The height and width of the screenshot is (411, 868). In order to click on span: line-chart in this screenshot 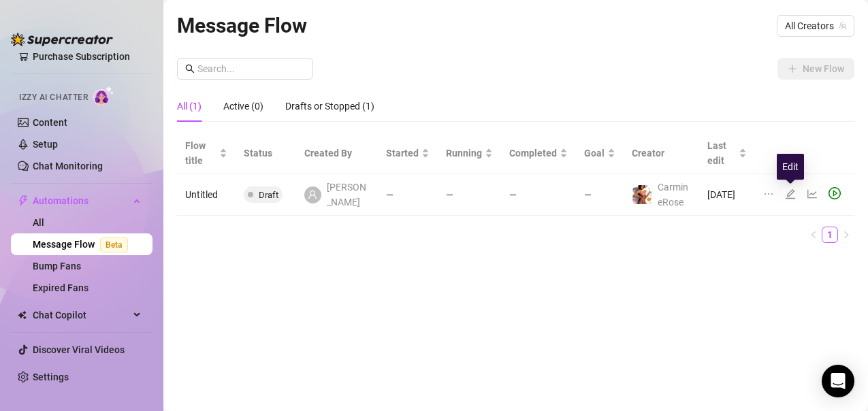, I will do `click(812, 194)`.